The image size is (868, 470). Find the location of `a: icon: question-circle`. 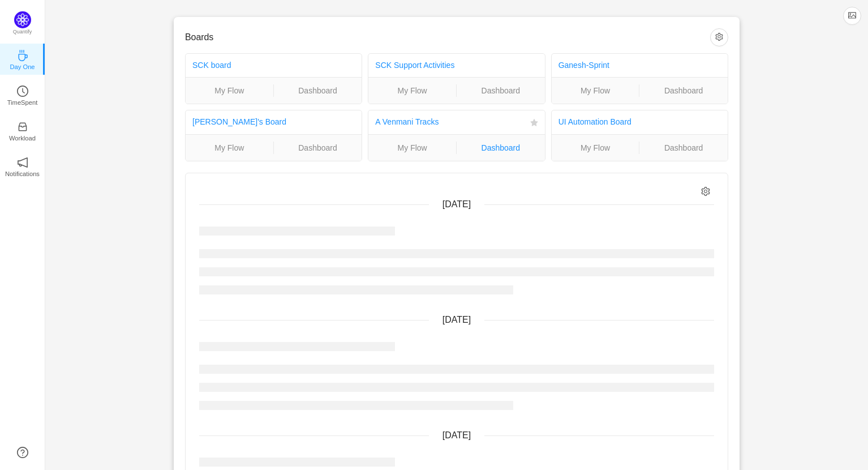

a: icon: question-circle is located at coordinates (23, 452).